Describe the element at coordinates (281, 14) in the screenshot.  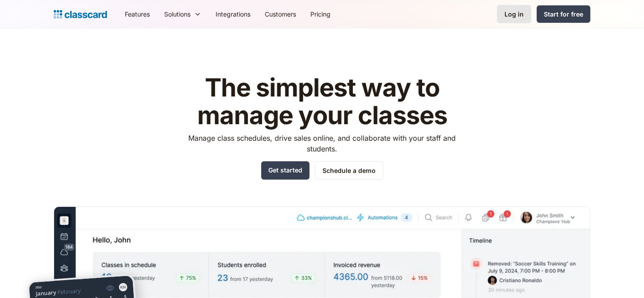
I see `a: Customers` at that location.